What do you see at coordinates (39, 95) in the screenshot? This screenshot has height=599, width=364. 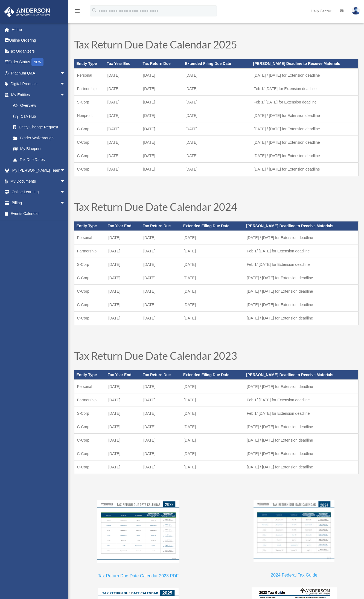 I see `a: My Entitiesarrow_drop_down` at bounding box center [39, 95].